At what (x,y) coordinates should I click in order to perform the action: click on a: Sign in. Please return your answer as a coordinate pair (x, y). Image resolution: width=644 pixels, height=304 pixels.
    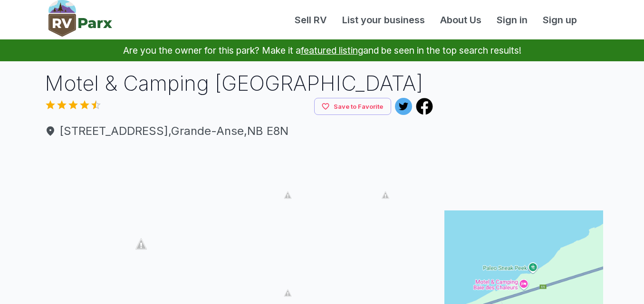
    Looking at the image, I should click on (512, 20).